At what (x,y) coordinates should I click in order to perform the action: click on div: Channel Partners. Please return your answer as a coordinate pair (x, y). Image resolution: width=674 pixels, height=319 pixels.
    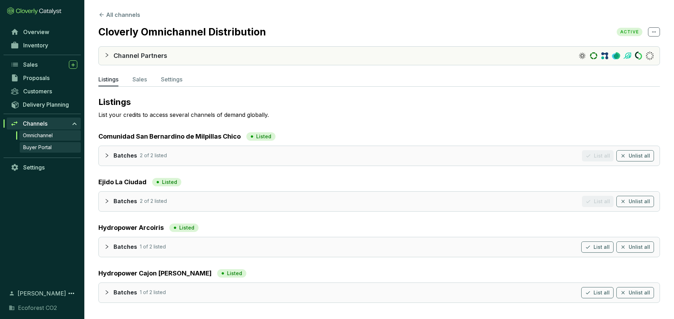
    Looking at the image, I should click on (140, 56).